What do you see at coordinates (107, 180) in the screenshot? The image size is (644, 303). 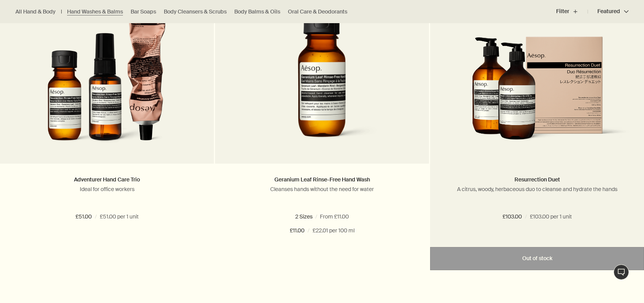 I see `a: Adventurer Hand Care Trio` at bounding box center [107, 180].